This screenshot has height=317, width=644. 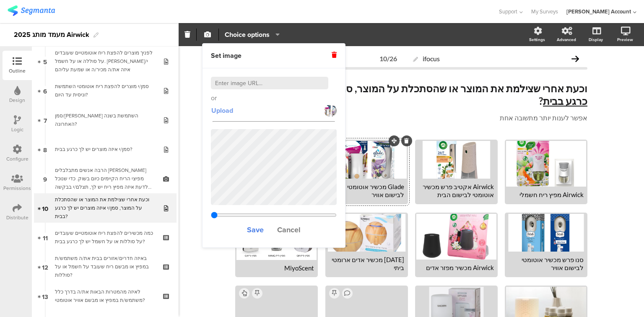 What do you see at coordinates (421, 94) in the screenshot?
I see `strong: וכעת אחרי שצילמת את המוצר או שהסתכלת על המוצר, סמן/י איזה מוצרים ?` at bounding box center [421, 94].